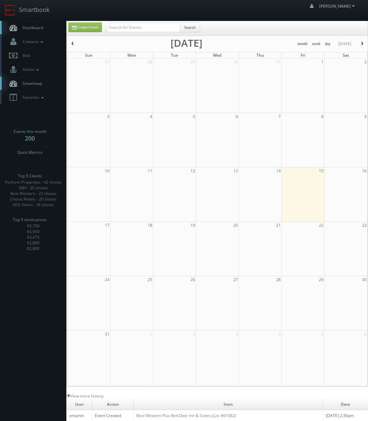  I want to click on span: 11, so click(150, 171).